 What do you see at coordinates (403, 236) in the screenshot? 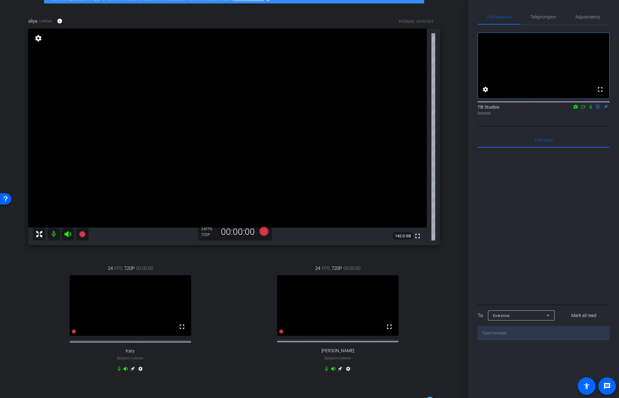
I see `span: 142.0 GB` at bounding box center [403, 236].